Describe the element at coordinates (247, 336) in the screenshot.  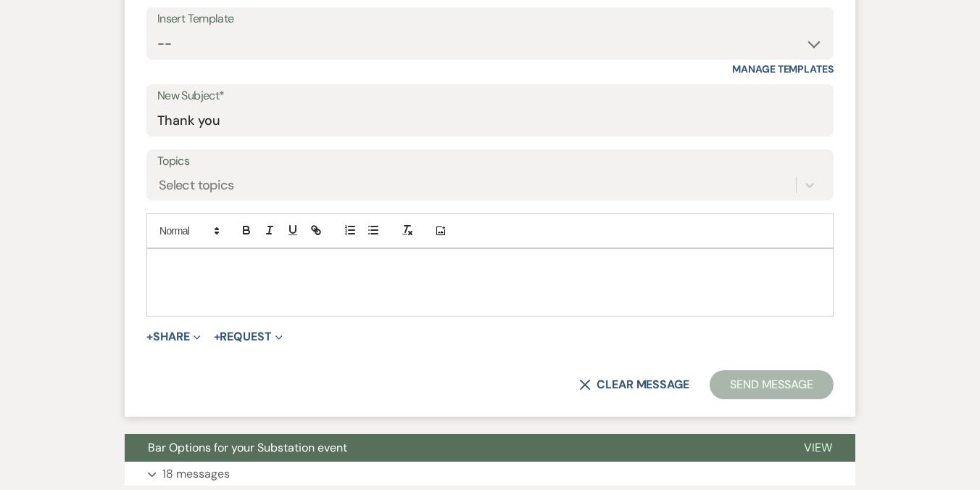
I see `button: Request` at that location.